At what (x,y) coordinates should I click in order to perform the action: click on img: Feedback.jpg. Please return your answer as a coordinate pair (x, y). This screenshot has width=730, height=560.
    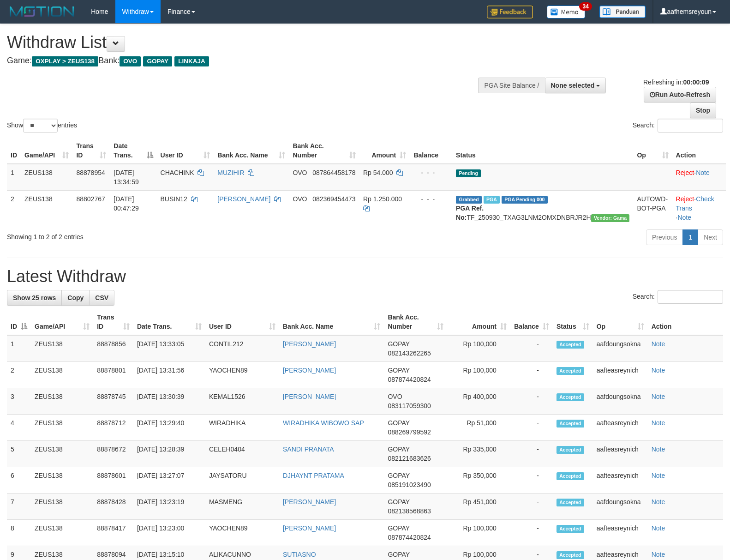
    Looking at the image, I should click on (510, 12).